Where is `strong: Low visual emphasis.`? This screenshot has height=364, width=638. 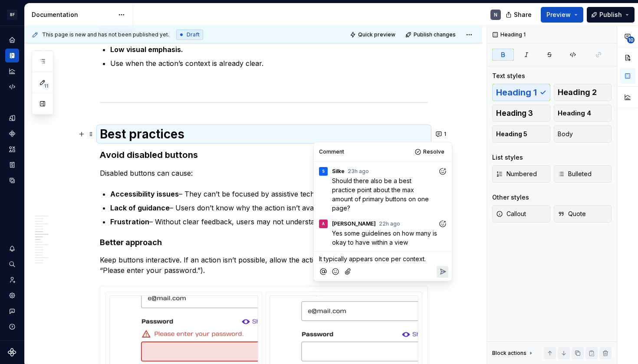
strong: Low visual emphasis. is located at coordinates (147, 49).